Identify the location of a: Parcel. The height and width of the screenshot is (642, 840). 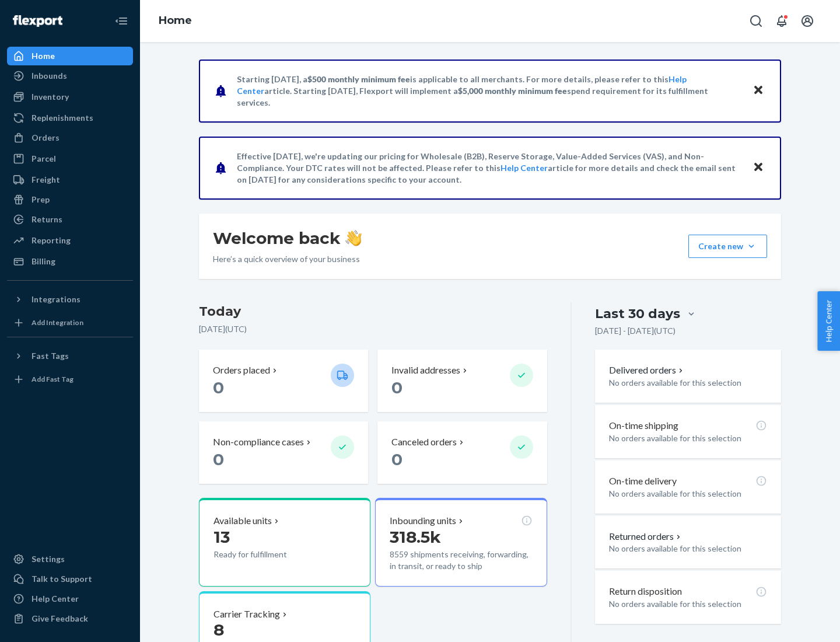
(70, 158).